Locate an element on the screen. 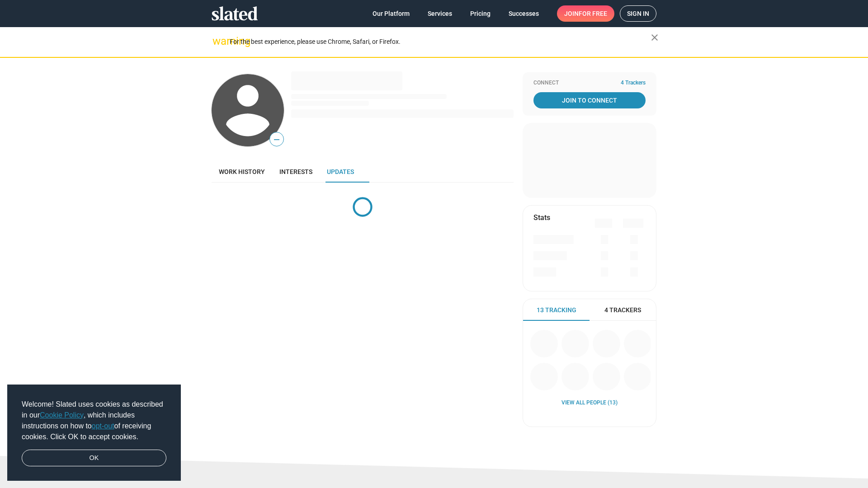 The image size is (868, 488). a: Interests is located at coordinates (295, 172).